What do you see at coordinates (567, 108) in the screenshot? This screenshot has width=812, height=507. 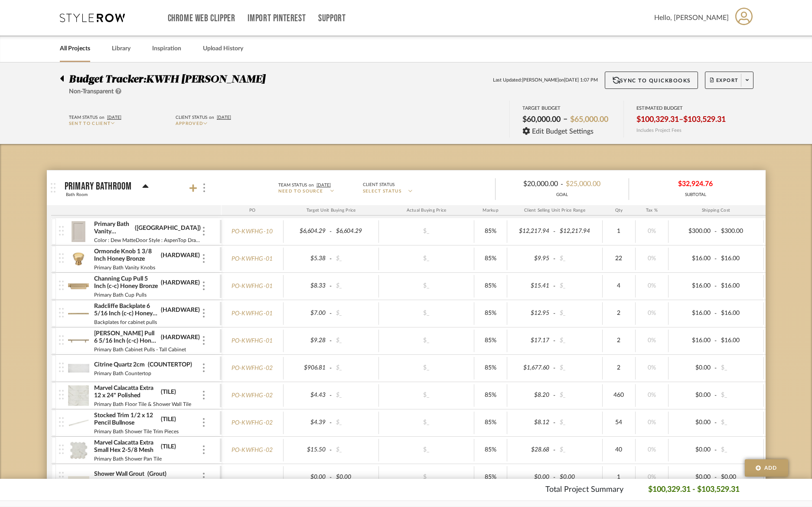 I see `div: TARGET BUDGET` at bounding box center [567, 108].